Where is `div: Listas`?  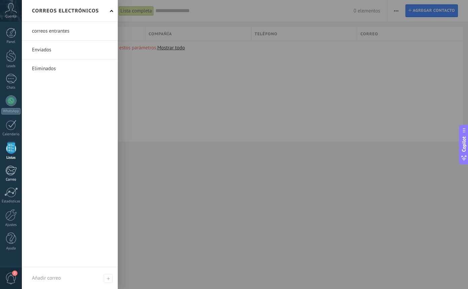 div: Listas is located at coordinates (11, 158).